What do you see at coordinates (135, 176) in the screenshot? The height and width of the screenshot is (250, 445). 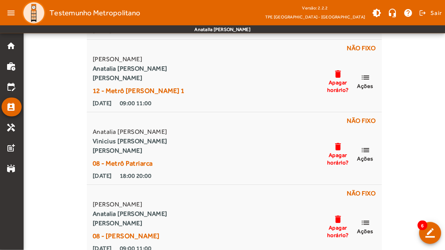 I see `strong: 18:00 20:00` at bounding box center [135, 176].